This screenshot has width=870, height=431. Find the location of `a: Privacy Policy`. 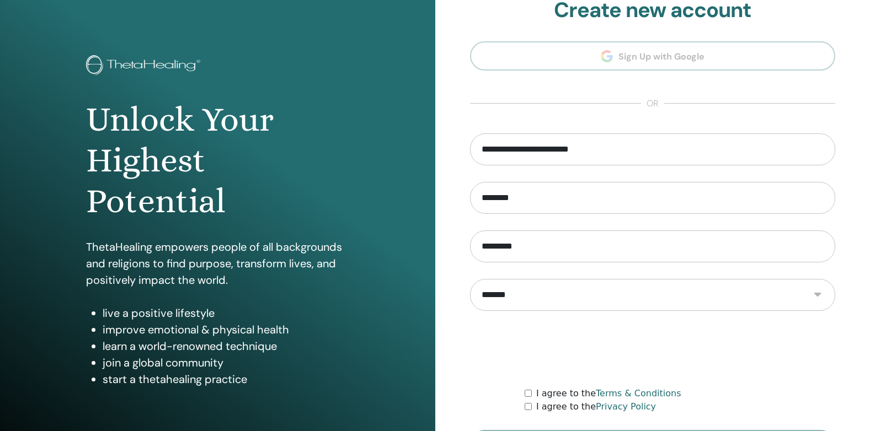

a: Privacy Policy is located at coordinates (626, 407).